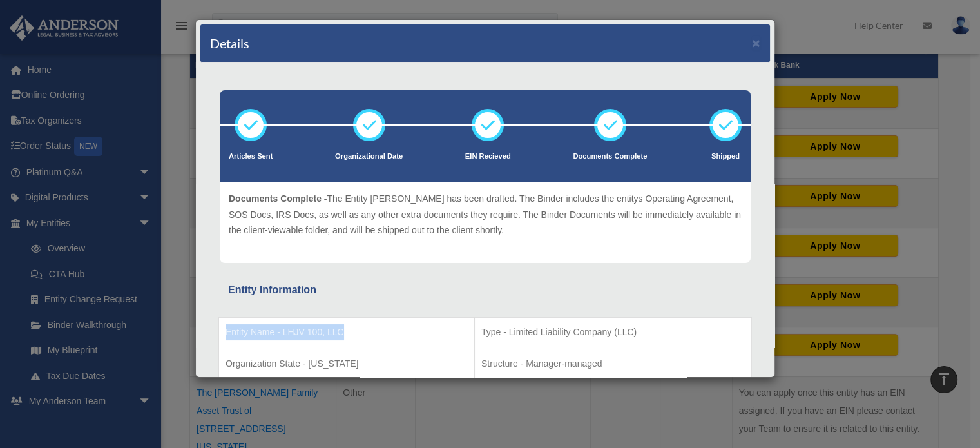 The height and width of the screenshot is (448, 980). I want to click on p: Organizational Date, so click(368, 156).